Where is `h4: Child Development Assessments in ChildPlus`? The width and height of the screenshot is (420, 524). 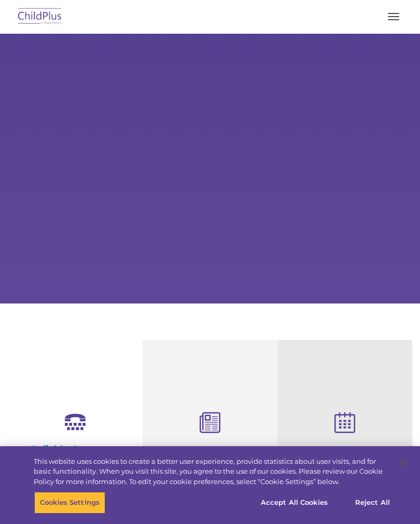 h4: Child Development Assessments in ChildPlus is located at coordinates (210, 462).